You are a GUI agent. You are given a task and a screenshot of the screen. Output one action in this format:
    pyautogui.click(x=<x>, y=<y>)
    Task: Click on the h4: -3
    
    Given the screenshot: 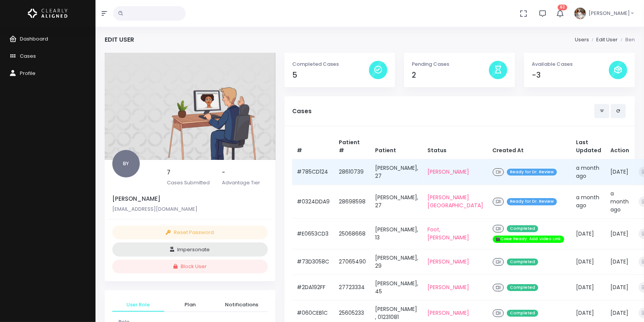 What is the action you would take?
    pyautogui.click(x=570, y=75)
    